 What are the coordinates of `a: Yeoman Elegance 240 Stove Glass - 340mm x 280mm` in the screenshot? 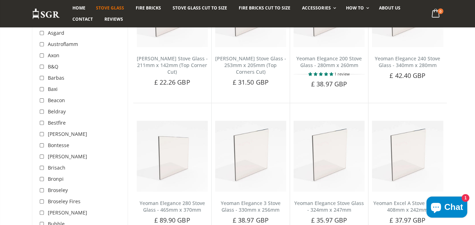 It's located at (408, 62).